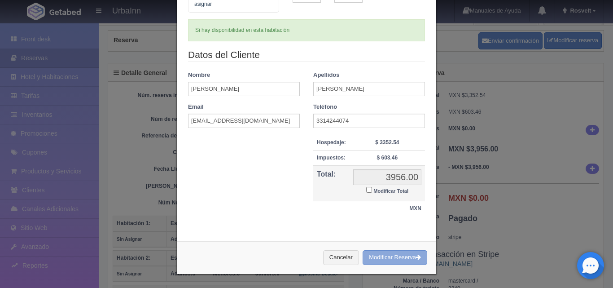  What do you see at coordinates (326, 75) in the screenshot?
I see `label: Apellidos` at bounding box center [326, 75].